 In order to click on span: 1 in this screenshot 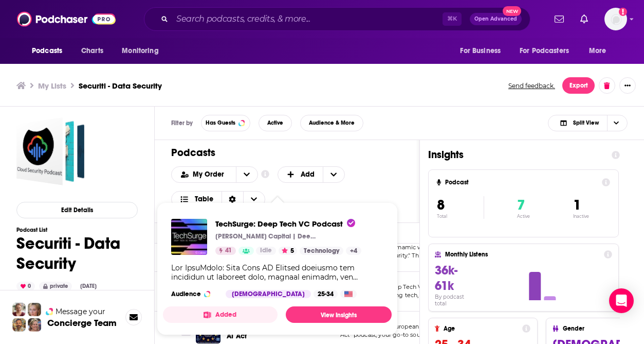, I will do `click(577, 205)`.